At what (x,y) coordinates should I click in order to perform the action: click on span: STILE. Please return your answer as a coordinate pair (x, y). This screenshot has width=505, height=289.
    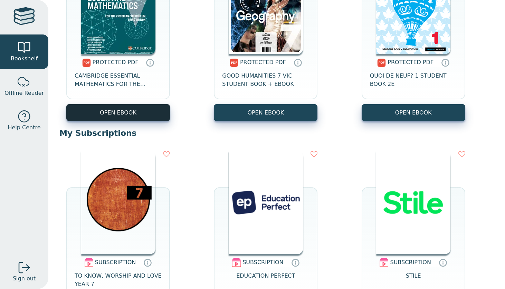
    Looking at the image, I should click on (413, 280).